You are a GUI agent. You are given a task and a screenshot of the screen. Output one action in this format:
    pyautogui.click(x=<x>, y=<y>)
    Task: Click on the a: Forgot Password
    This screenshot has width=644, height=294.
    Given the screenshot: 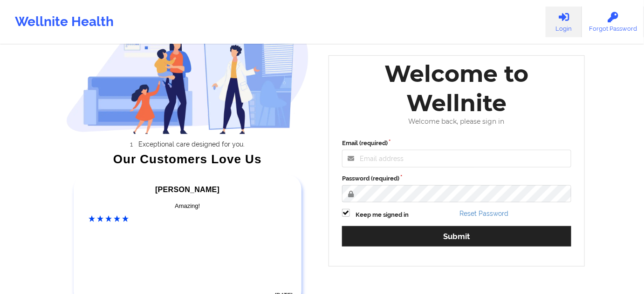 What is the action you would take?
    pyautogui.click(x=613, y=22)
    